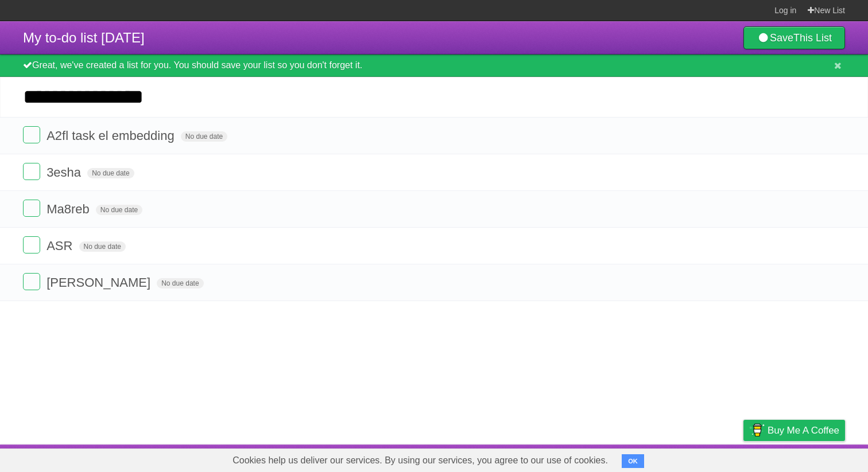 The width and height of the screenshot is (868, 472). Describe the element at coordinates (632, 461) in the screenshot. I see `button: OK` at that location.